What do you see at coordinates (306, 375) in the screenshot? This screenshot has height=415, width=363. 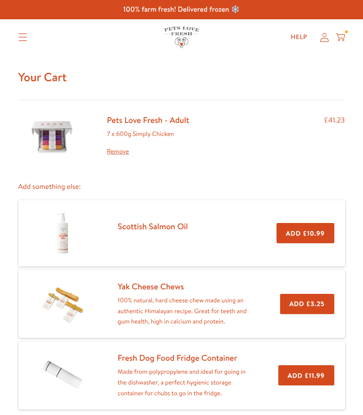 I see `button: Add £11.99` at bounding box center [306, 375].